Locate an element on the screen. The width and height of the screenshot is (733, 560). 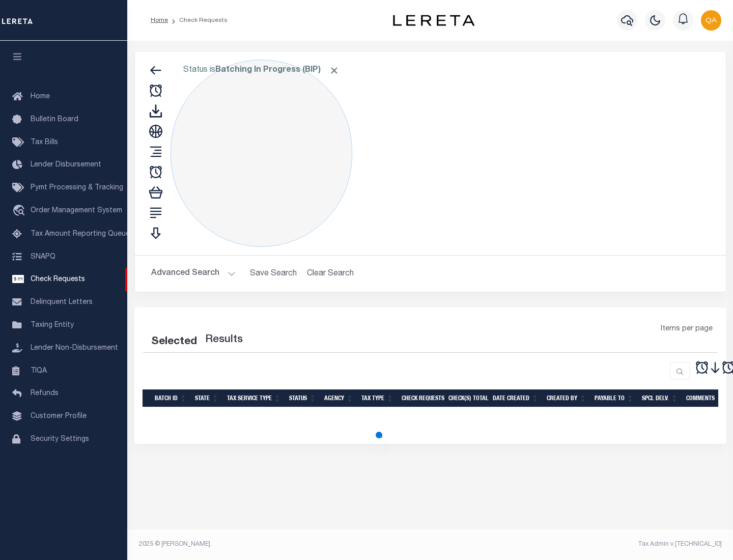
label: Results is located at coordinates (224, 340).